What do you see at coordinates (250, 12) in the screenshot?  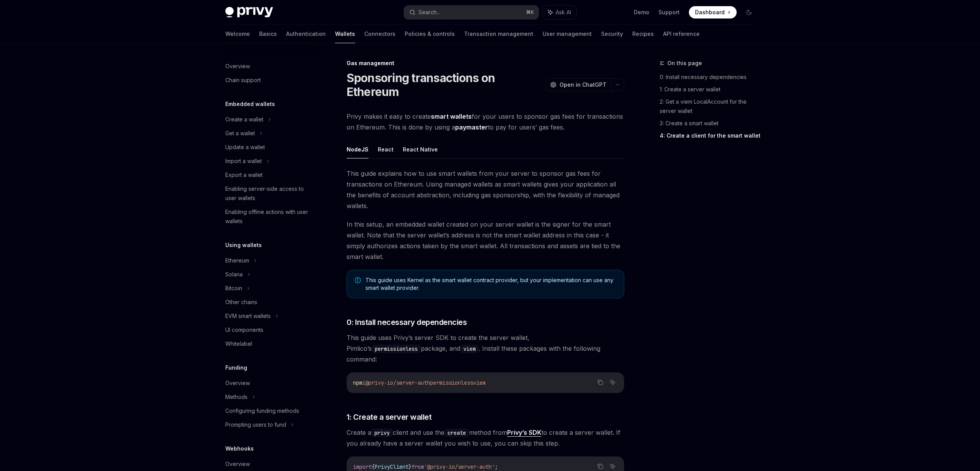 I see `img: dark logo` at bounding box center [250, 12].